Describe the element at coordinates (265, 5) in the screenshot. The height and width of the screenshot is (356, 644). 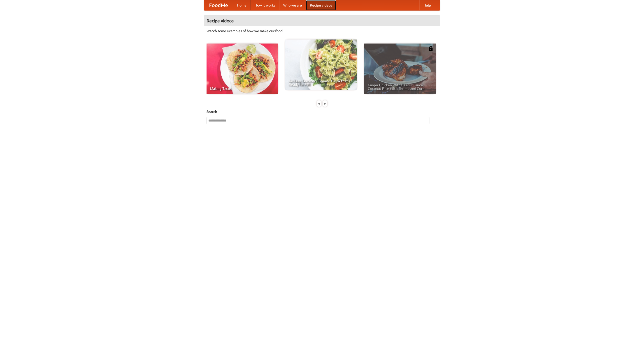
I see `a: How it works` at that location.